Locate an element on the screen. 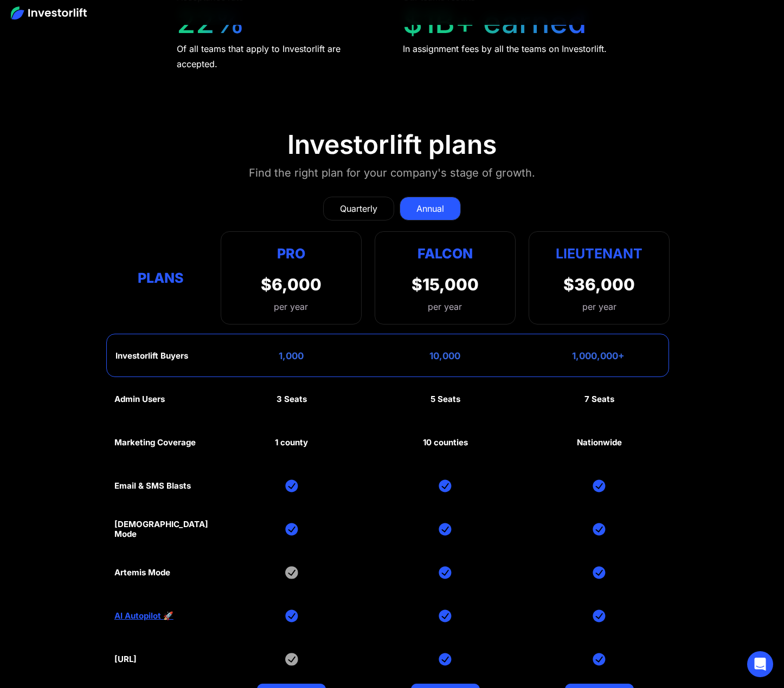 This screenshot has height=688, width=784. div: Open Intercom Messenger is located at coordinates (760, 664).